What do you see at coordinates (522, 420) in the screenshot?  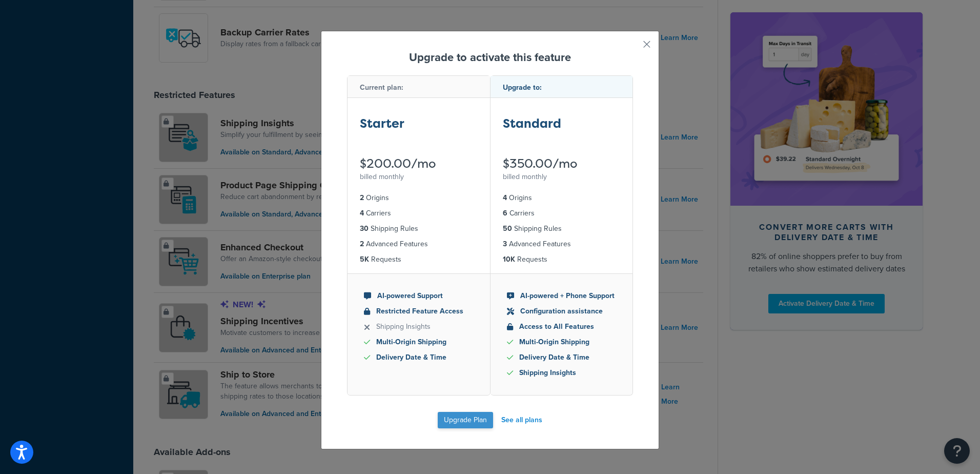 I see `a: See all plans` at bounding box center [522, 420].